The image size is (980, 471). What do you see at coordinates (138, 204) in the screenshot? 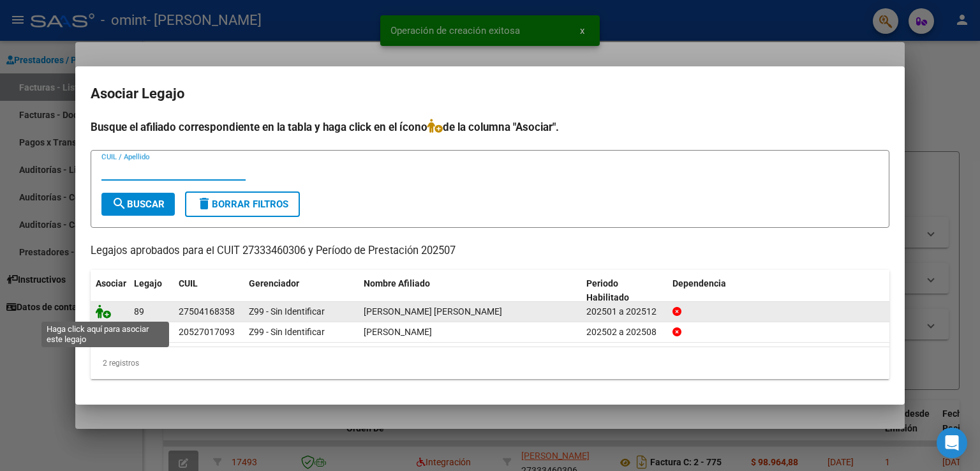
I see `span: Buscar` at bounding box center [138, 204].